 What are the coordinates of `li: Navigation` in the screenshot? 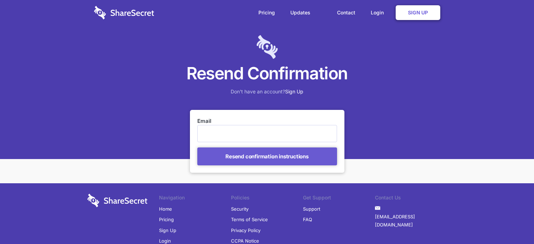 It's located at (195, 199).